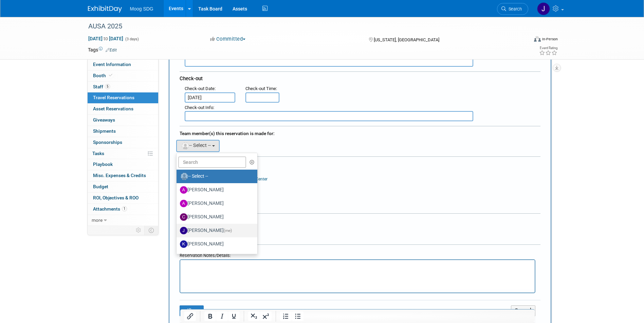  Describe the element at coordinates (123, 164) in the screenshot. I see `a: Playbook` at that location.